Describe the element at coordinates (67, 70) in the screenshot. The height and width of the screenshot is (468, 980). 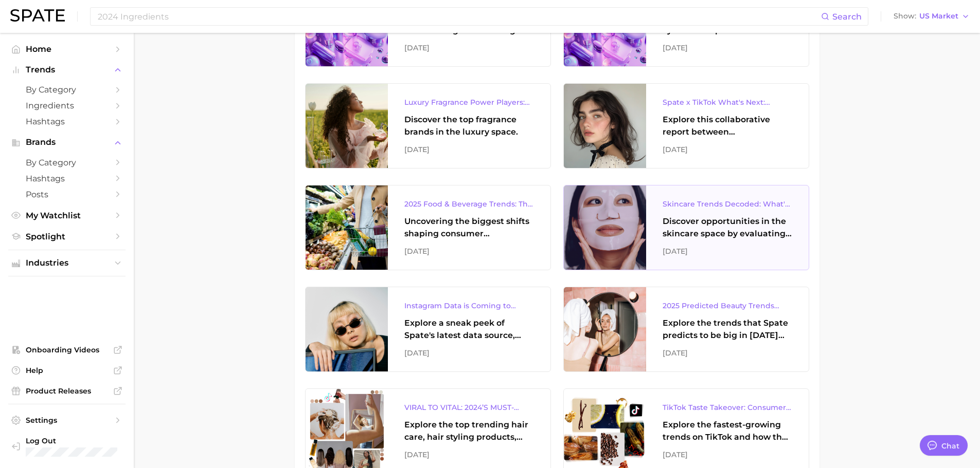
I see `span: Trends` at that location.